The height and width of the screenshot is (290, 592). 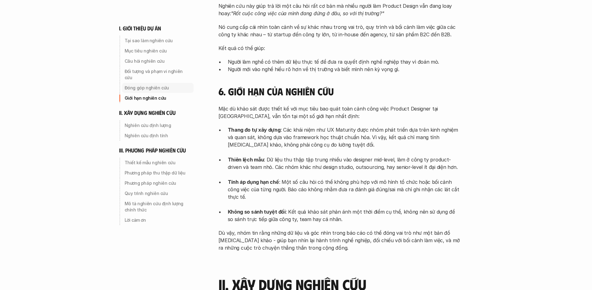 What do you see at coordinates (156, 126) in the screenshot?
I see `a: Nghiên cứu định lượng` at bounding box center [156, 126].